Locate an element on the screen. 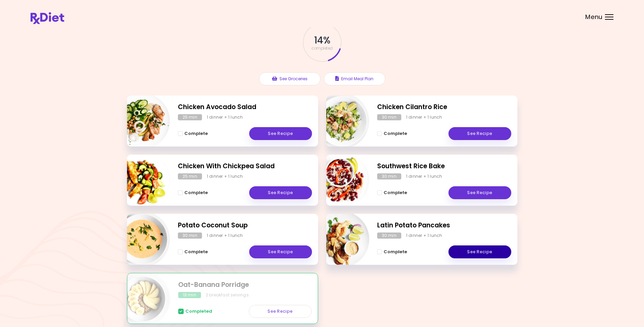 The width and height of the screenshot is (644, 327). div: 2 breakfast servings is located at coordinates (227, 295).